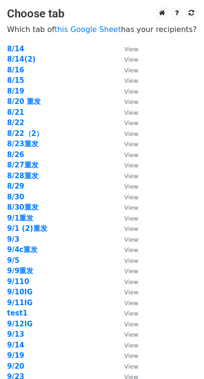  Describe the element at coordinates (16, 49) in the screenshot. I see `strong: 8/14` at that location.